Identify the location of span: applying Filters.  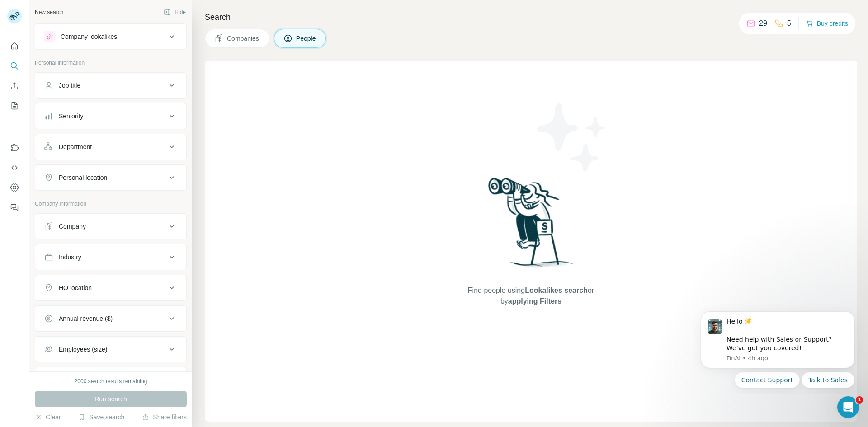
(534, 301).